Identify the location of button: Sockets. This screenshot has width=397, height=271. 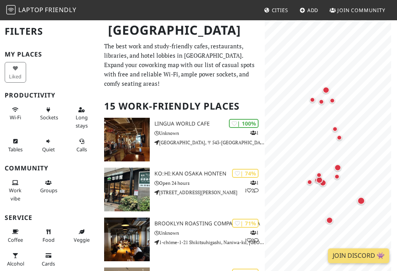
(48, 114).